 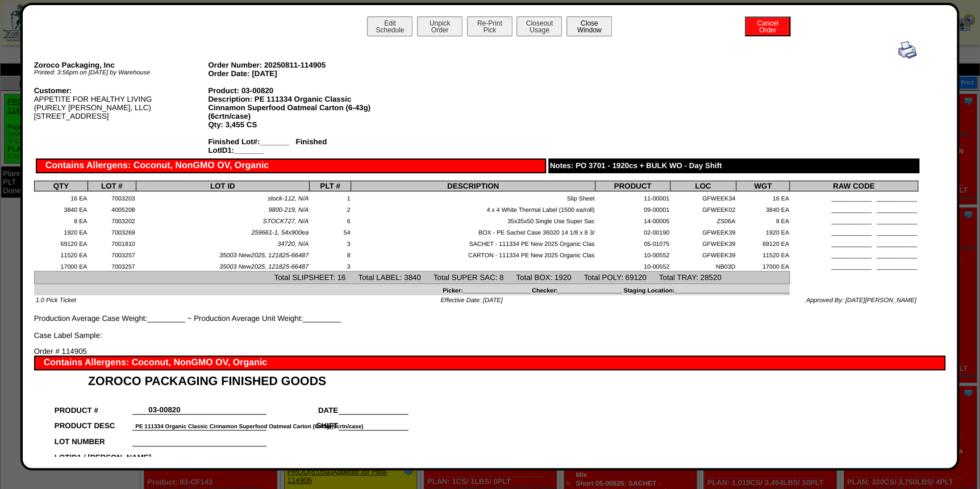 What do you see at coordinates (473, 242) in the screenshot?
I see `td: SACHET - 111334 PE New 2025 Organic Clas` at bounding box center [473, 242].